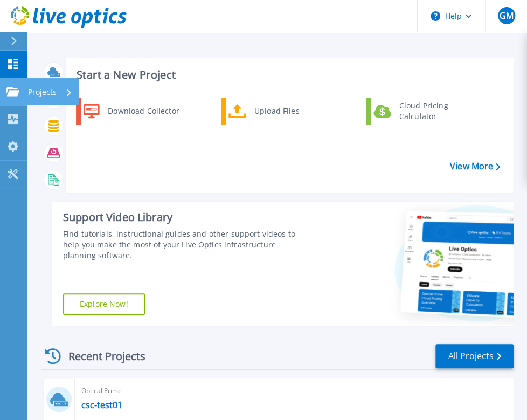 Image resolution: width=527 pixels, height=420 pixels. Describe the element at coordinates (294, 390) in the screenshot. I see `span: Optical Prime` at that location.